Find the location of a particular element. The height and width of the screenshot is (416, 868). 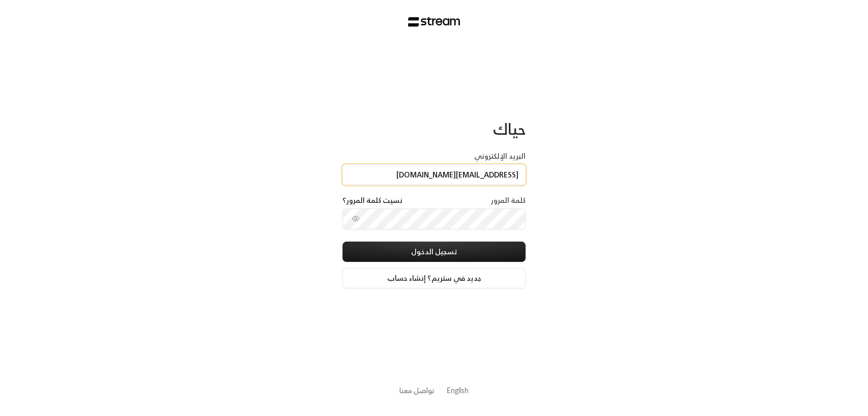

button: toggle password visibility is located at coordinates (356, 219).